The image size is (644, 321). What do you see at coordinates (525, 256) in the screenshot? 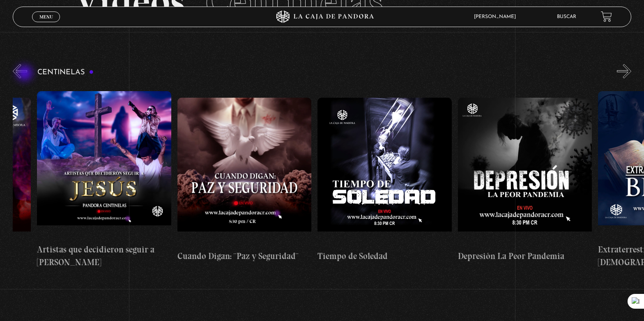
I see `h4: Depresión La Peor Pandemia` at bounding box center [525, 256].